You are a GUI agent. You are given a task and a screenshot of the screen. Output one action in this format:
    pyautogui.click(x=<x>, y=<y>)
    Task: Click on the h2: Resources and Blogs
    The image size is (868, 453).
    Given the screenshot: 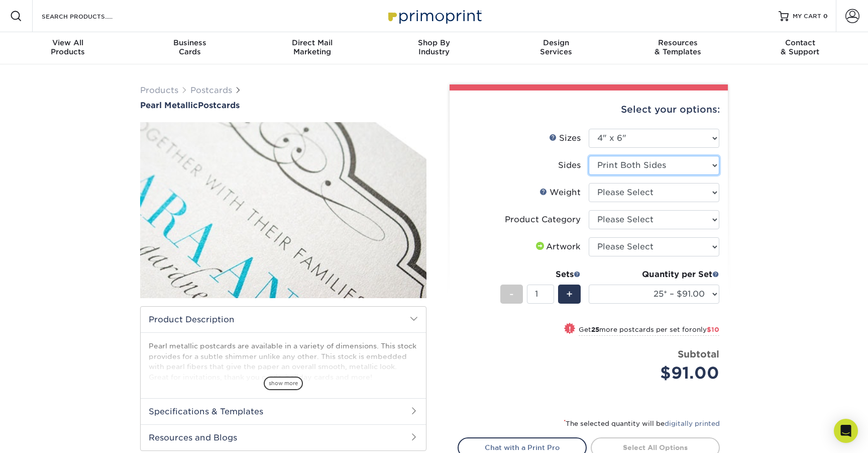 What is the action you would take?
    pyautogui.click(x=283, y=437)
    